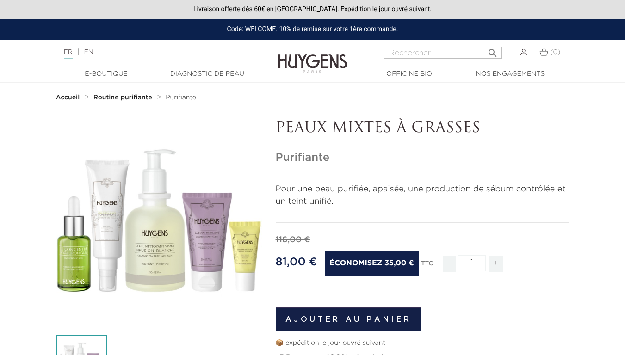 This screenshot has width=625, height=355. Describe the element at coordinates (510, 74) in the screenshot. I see `a: Nos engagements` at that location.